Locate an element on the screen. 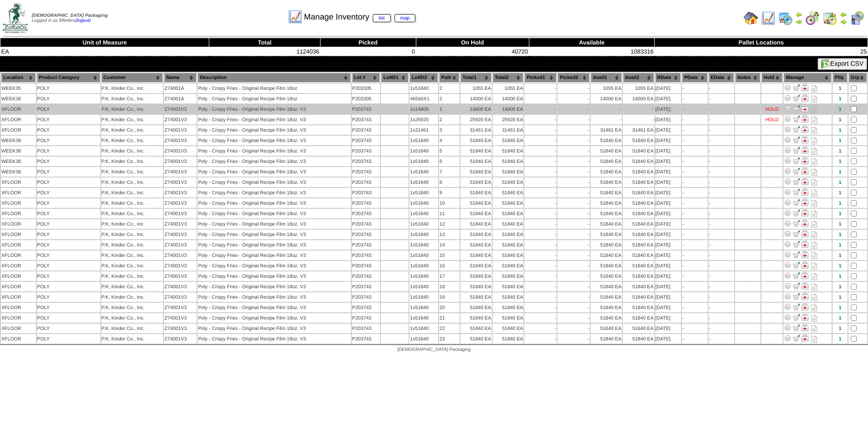 The width and height of the screenshot is (868, 433). td: 14000 EA is located at coordinates (476, 99).